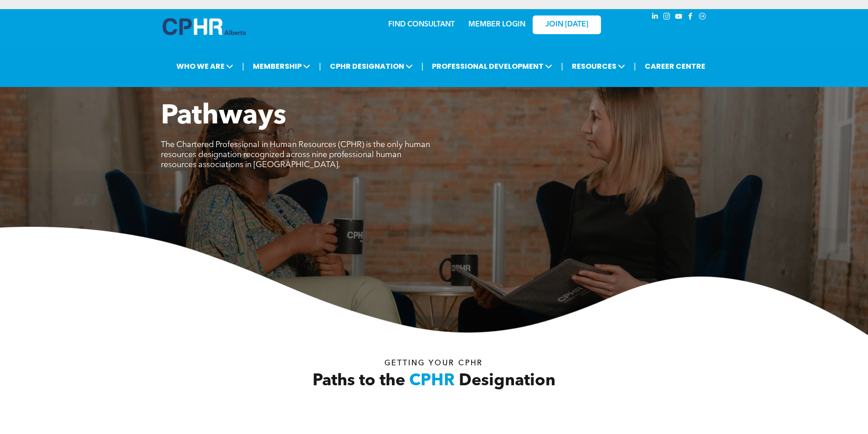  What do you see at coordinates (372, 66) in the screenshot?
I see `span: CPHR DESIGNATION` at bounding box center [372, 66].